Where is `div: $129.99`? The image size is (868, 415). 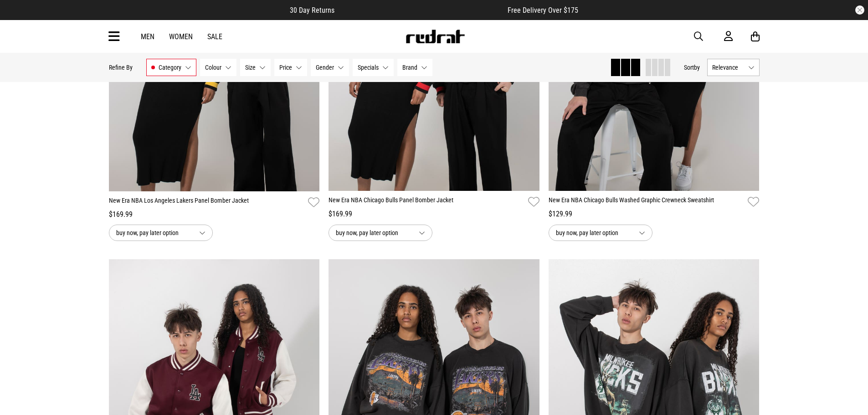 div: $129.99 is located at coordinates (654, 214).